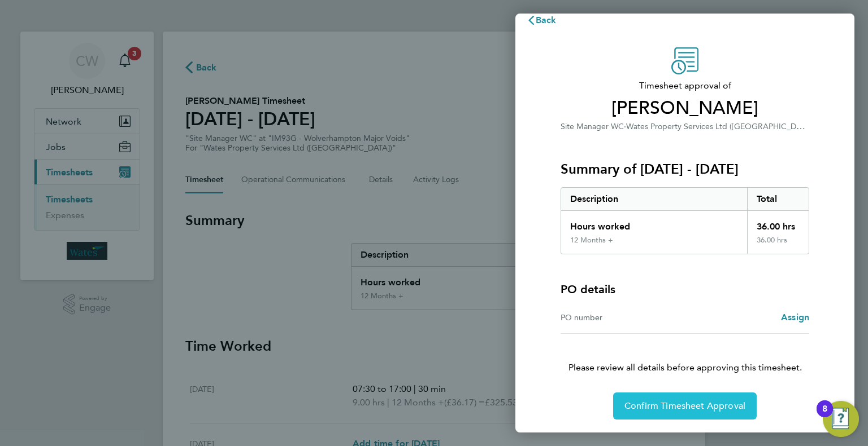 The height and width of the screenshot is (446, 868). I want to click on div: Summary of 20 - 26 Sep 2025, so click(685, 221).